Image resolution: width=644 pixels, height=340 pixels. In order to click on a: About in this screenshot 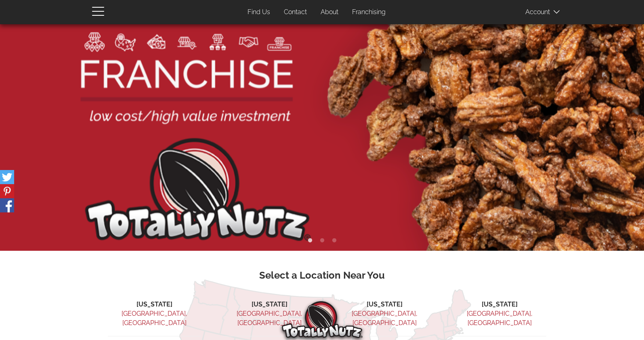, I will do `click(329, 12)`.